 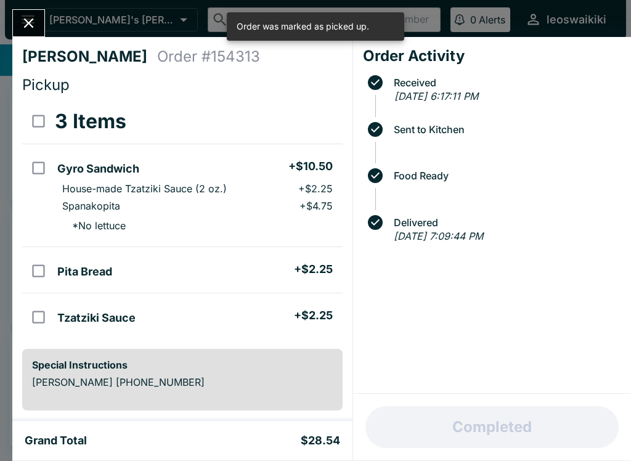 I want to click on p: + $4.75, so click(x=316, y=206).